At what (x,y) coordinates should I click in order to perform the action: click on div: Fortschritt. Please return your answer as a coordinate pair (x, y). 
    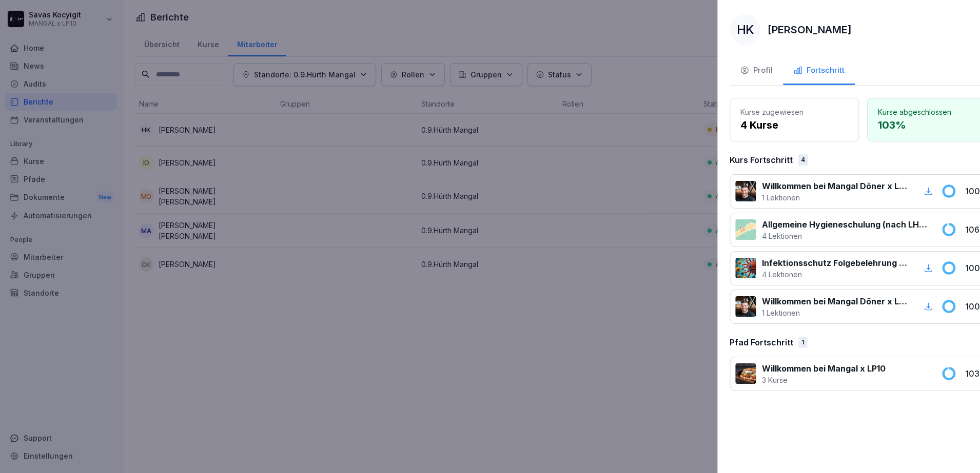
    Looking at the image, I should click on (819, 70).